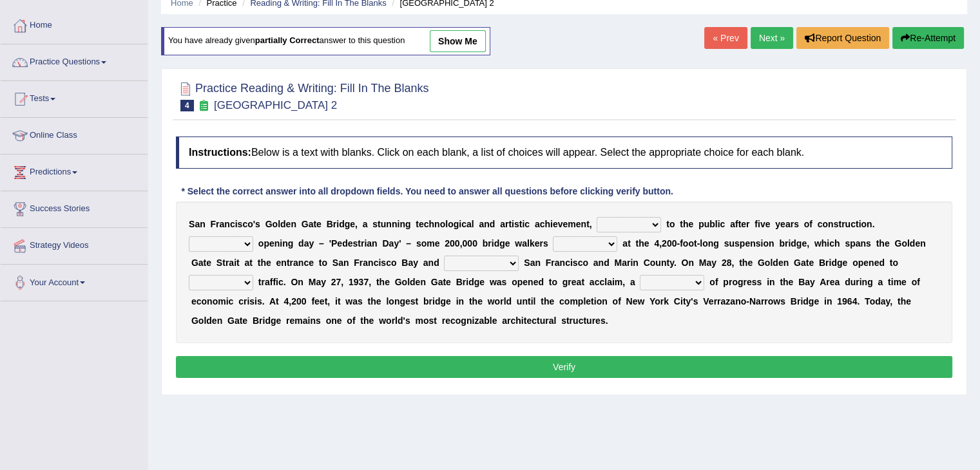 The image size is (980, 470). I want to click on b: 4, so click(657, 244).